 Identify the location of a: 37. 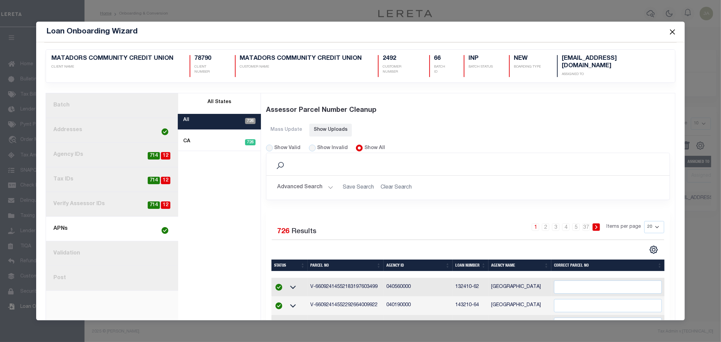
(586, 227).